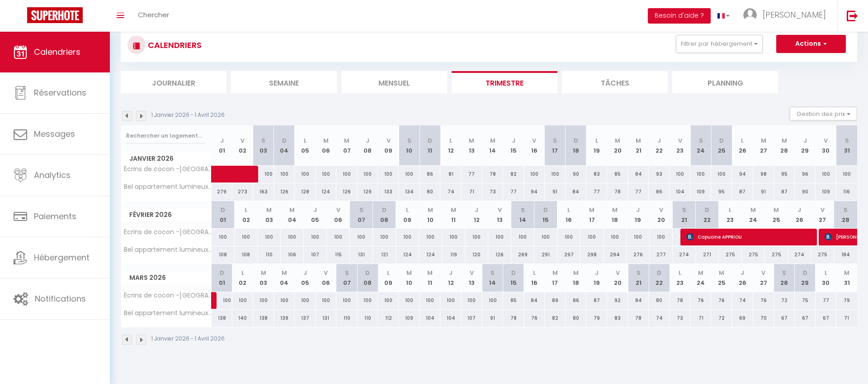 The width and height of the screenshot is (868, 384). What do you see at coordinates (615, 82) in the screenshot?
I see `li: Tâches` at bounding box center [615, 82].